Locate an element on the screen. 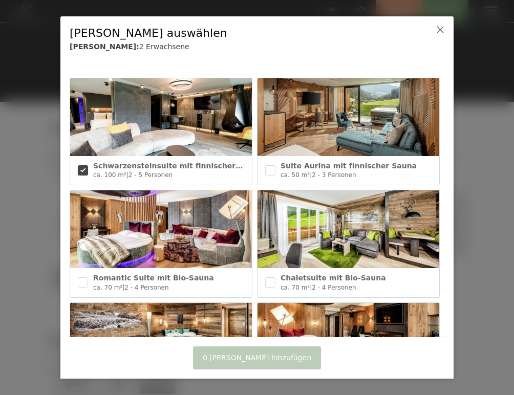  span: Schwarzensteinsuite mit finnischer Sauna is located at coordinates (178, 166).